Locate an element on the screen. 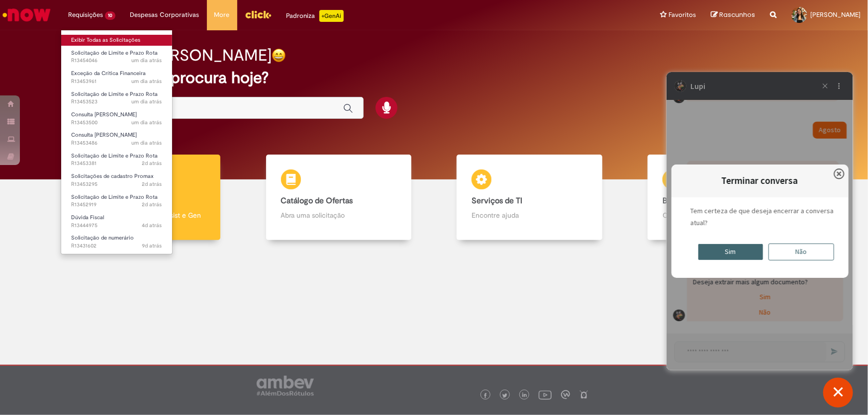  a: Catálogo de Ofertas Abra uma solicitação is located at coordinates (338, 197).